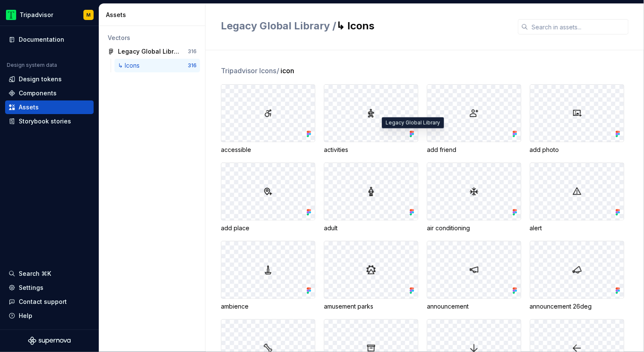 This screenshot has width=644, height=352. What do you see at coordinates (36, 15) in the screenshot?
I see `div: Tripadvisor` at bounding box center [36, 15].